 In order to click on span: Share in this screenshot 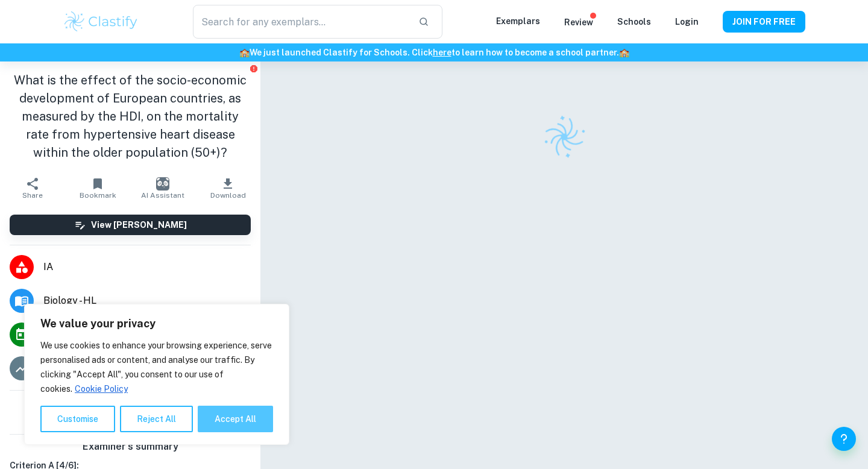, I will do `click(32, 196)`.